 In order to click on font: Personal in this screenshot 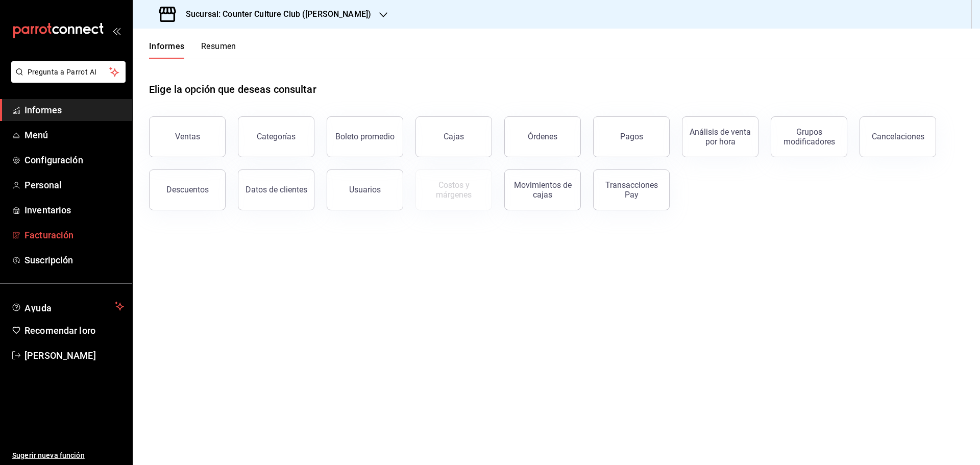, I will do `click(43, 185)`.